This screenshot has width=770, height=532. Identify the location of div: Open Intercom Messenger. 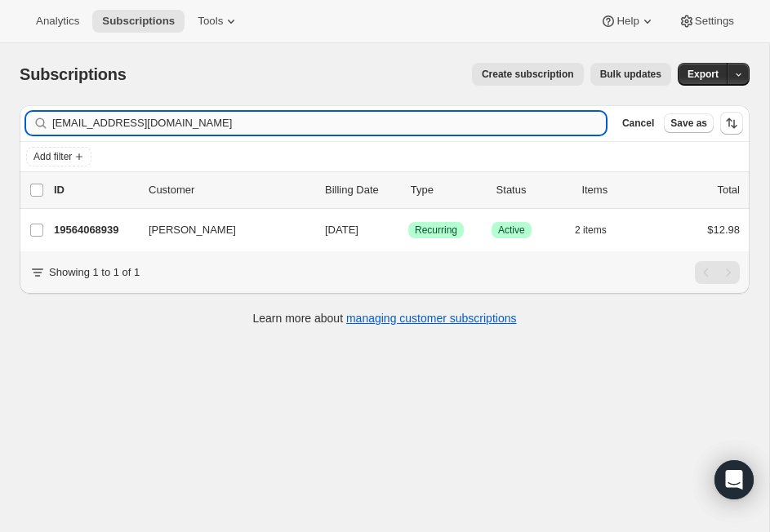
(734, 480).